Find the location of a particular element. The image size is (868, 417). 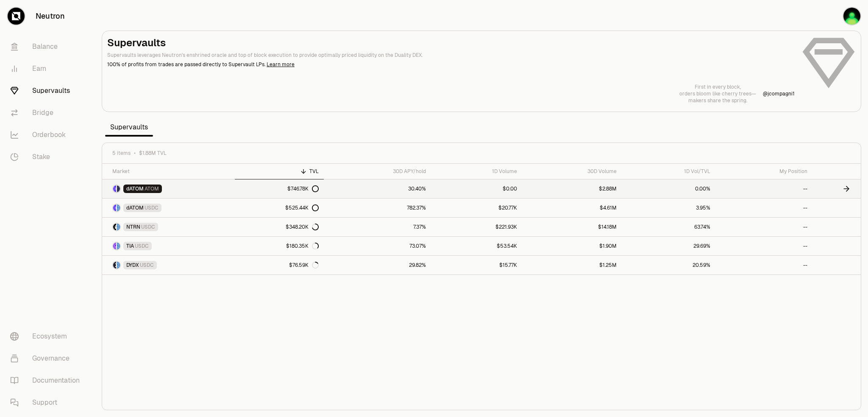

a: TIA LogoUSDC LogoTIAUSDC is located at coordinates (168, 246).